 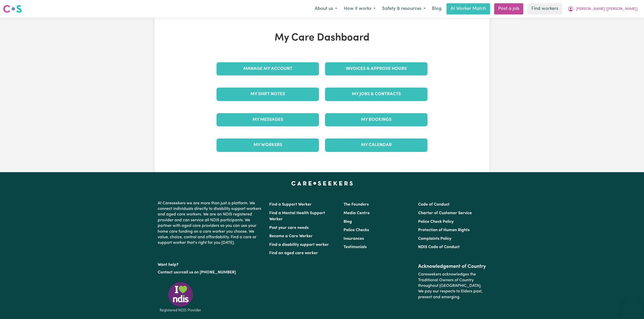 What do you see at coordinates (322, 183) in the screenshot?
I see `a: Careseekers home page` at bounding box center [322, 183].